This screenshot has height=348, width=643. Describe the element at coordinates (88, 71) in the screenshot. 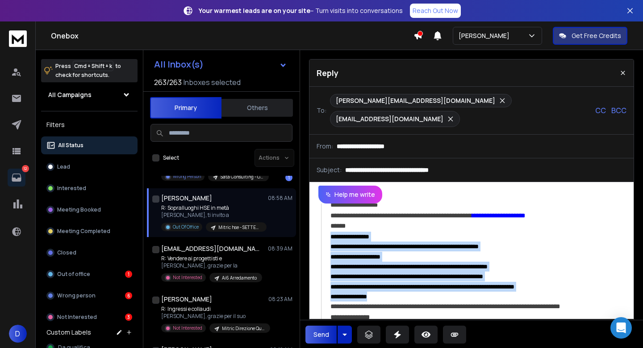

I see `p: Press to check for shortcuts.` at that location.